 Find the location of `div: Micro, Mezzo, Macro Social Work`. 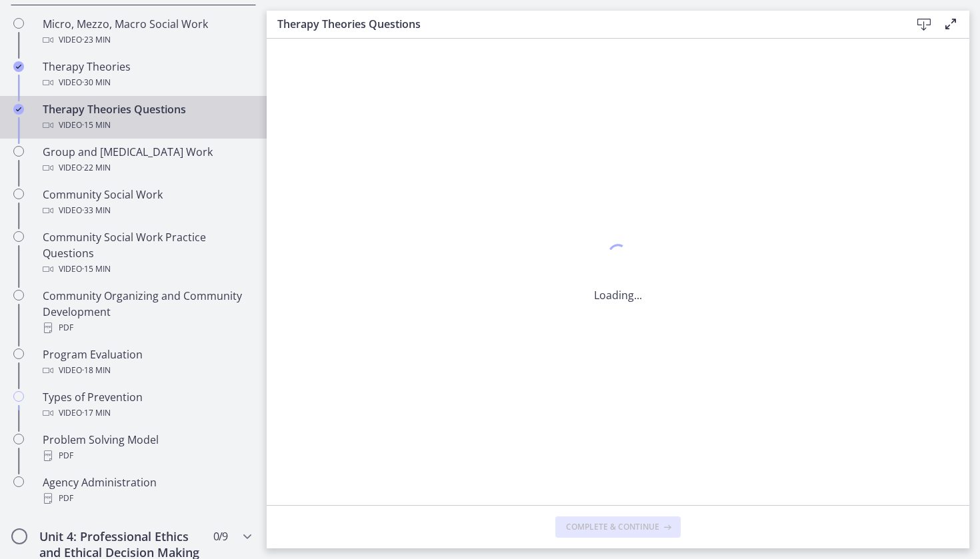

div: Micro, Mezzo, Macro Social Work is located at coordinates (147, 32).